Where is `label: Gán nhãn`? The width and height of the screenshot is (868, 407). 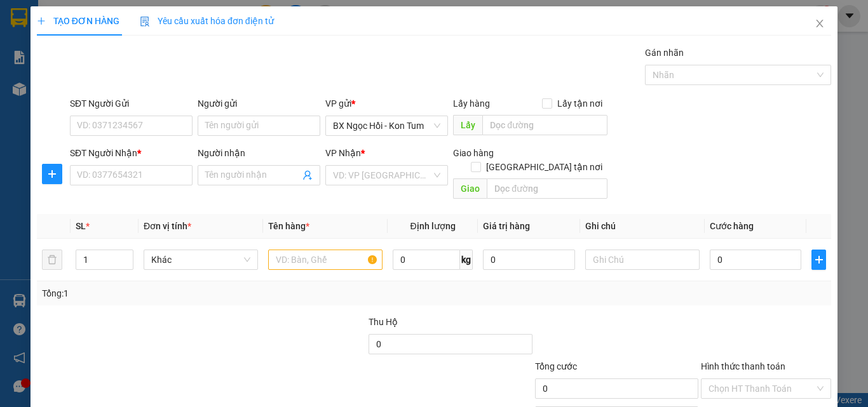
label: Gán nhãn is located at coordinates (664, 53).